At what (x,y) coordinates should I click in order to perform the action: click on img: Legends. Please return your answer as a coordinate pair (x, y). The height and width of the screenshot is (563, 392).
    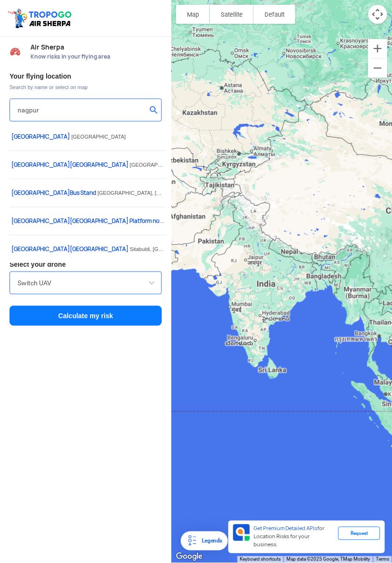
    Looking at the image, I should click on (192, 541).